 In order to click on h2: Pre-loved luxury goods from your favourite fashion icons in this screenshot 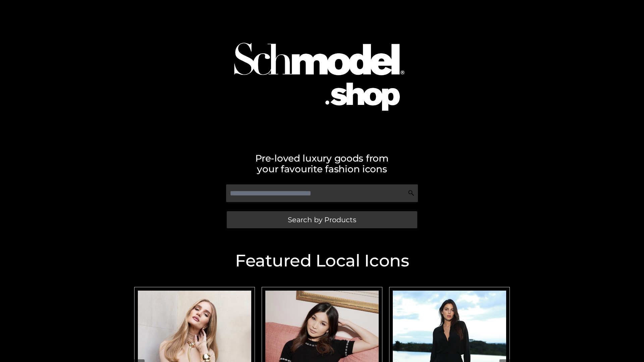, I will do `click(322, 164)`.